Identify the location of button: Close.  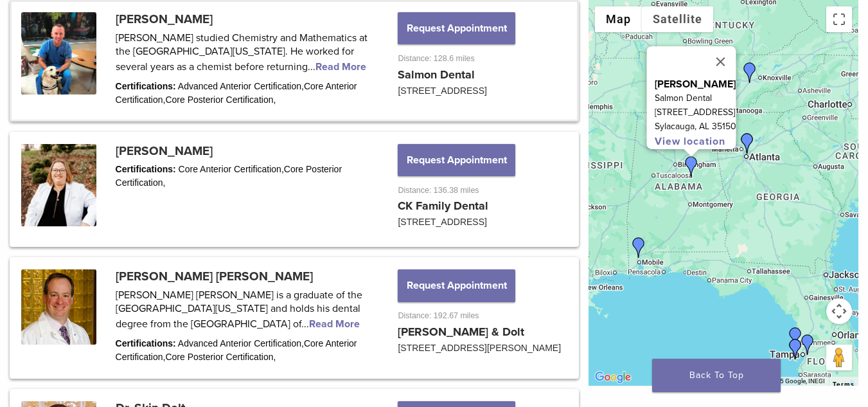
(720, 62).